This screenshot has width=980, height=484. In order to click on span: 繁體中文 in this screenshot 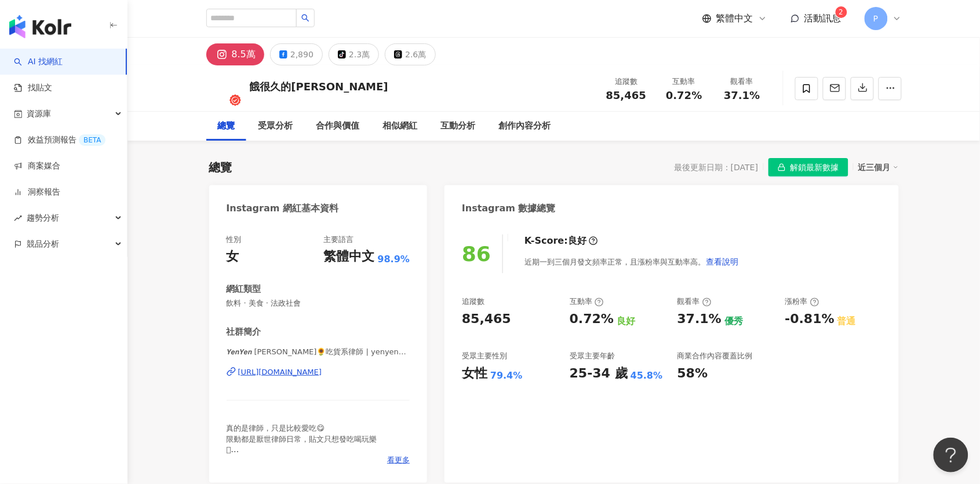, I will do `click(735, 19)`.